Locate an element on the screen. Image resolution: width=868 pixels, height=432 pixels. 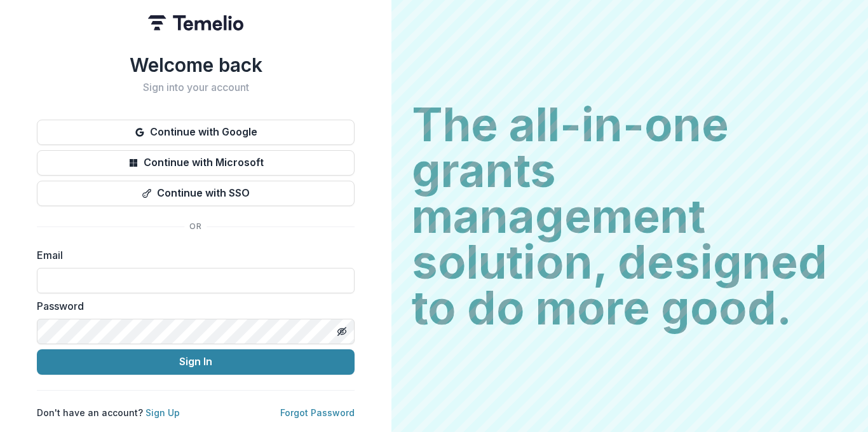
a: Forgot Password is located at coordinates (317, 412).